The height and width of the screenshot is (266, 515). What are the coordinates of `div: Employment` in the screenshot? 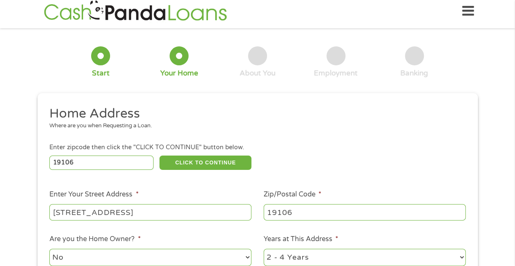 It's located at (336, 73).